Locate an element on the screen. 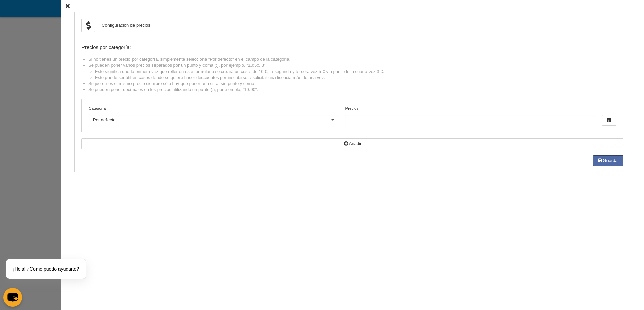  li: Esto puede ser útil en casos donde se quiere hacer descuentos por inscribirse o solicitar una lic... is located at coordinates (359, 78).